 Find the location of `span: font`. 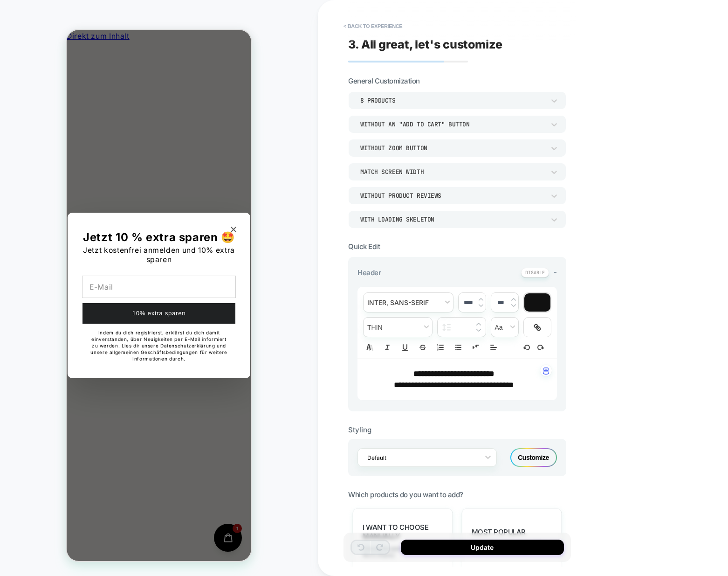

span: font is located at coordinates (408, 302).